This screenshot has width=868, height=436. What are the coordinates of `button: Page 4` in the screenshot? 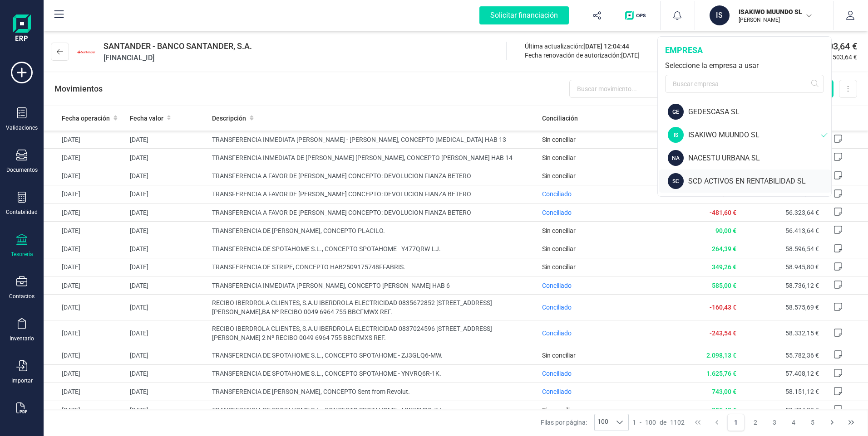 It's located at (793, 423).